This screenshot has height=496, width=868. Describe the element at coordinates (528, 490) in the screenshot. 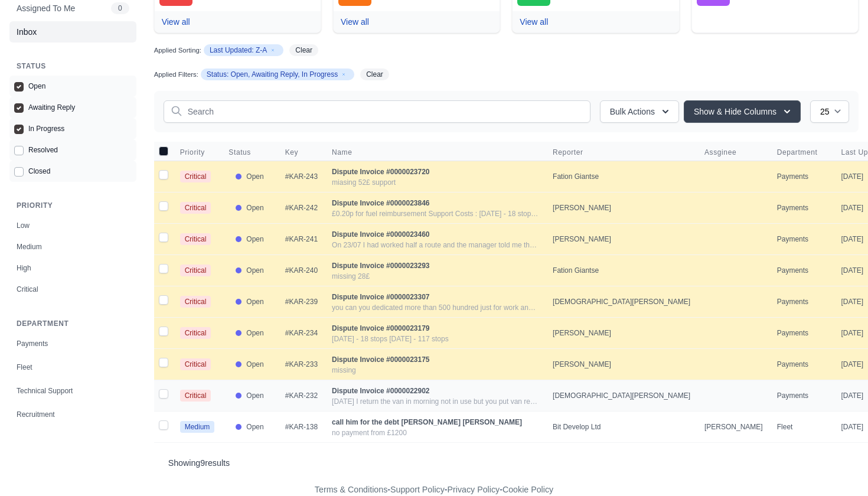

I see `a: Cookie Policy` at that location.